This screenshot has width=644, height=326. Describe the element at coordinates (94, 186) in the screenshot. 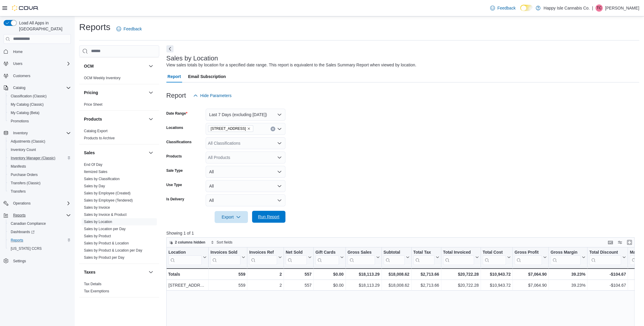

I see `span: Sales by Day` at that location.